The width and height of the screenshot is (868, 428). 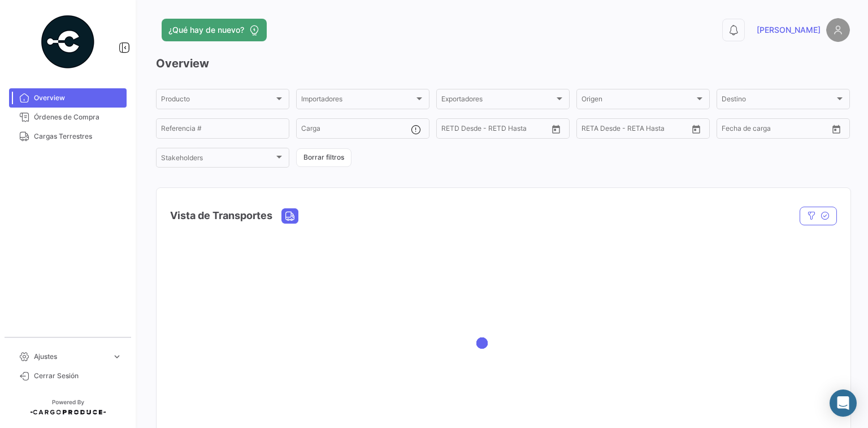 I want to click on span: expand_more, so click(x=117, y=357).